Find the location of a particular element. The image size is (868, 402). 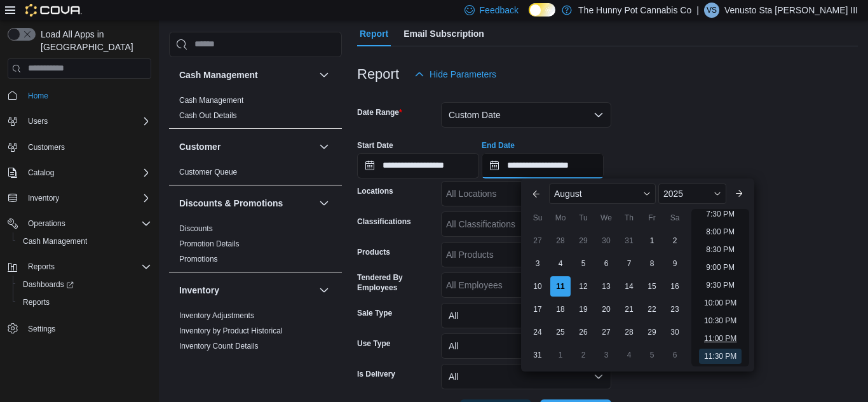

span: Cash Out Details is located at coordinates (208, 116).